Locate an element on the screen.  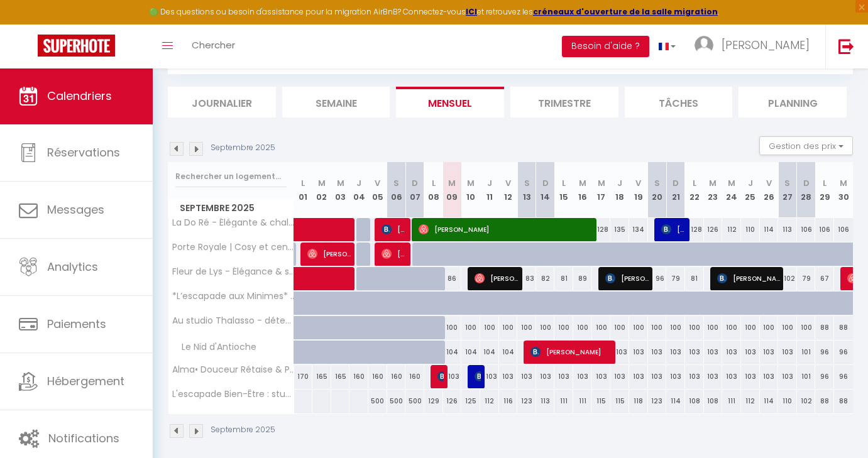
div: 115 is located at coordinates (602, 401).